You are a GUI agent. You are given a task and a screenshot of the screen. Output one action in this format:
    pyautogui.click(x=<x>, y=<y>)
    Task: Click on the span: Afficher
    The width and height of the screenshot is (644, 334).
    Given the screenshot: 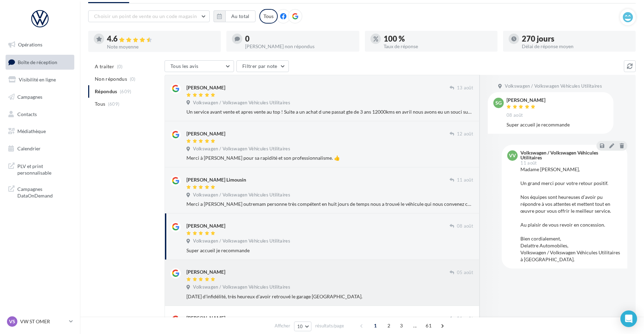 What is the action you would take?
    pyautogui.click(x=283, y=325)
    